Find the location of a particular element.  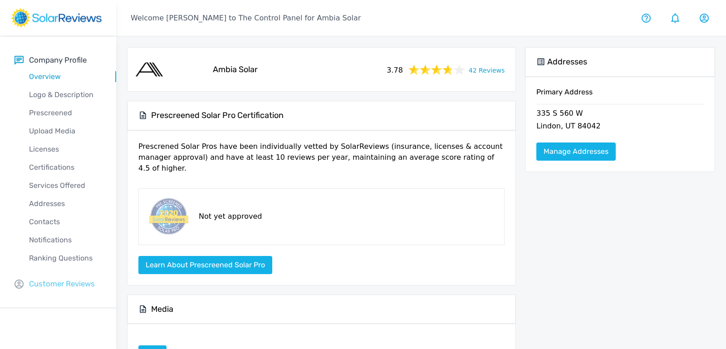

h5: Media is located at coordinates (162, 309).